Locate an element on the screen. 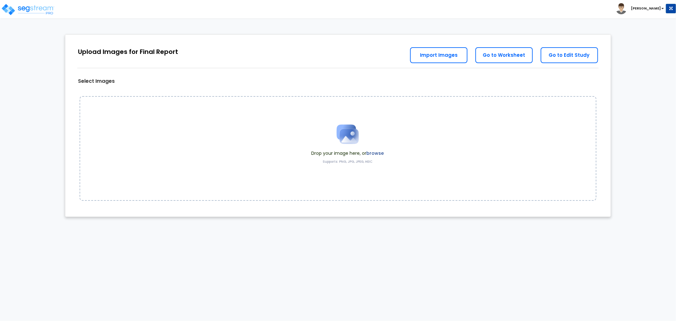 This screenshot has width=676, height=321. a: Import Images is located at coordinates (439, 55).